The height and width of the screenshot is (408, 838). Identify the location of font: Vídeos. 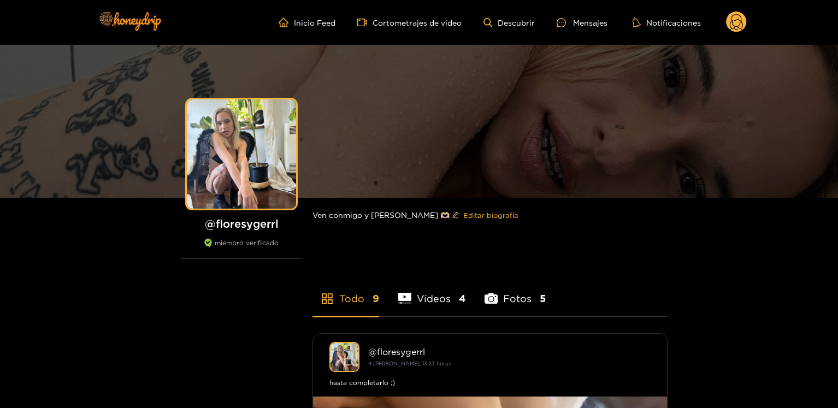
(434, 298).